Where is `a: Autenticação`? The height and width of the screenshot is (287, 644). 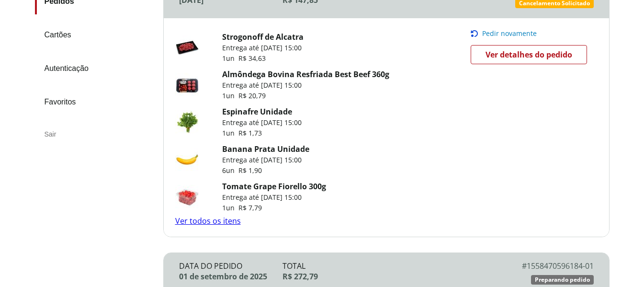 a: Autenticação is located at coordinates (95, 69).